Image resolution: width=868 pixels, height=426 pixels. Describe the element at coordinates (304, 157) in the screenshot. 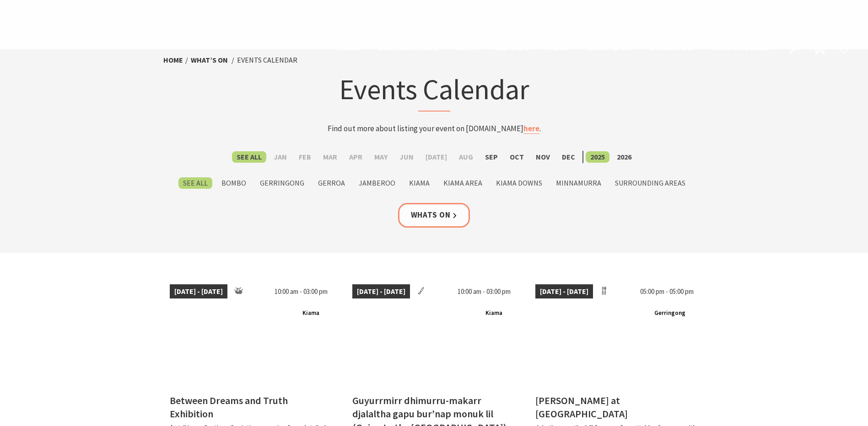

I see `label: Feb` at that location.